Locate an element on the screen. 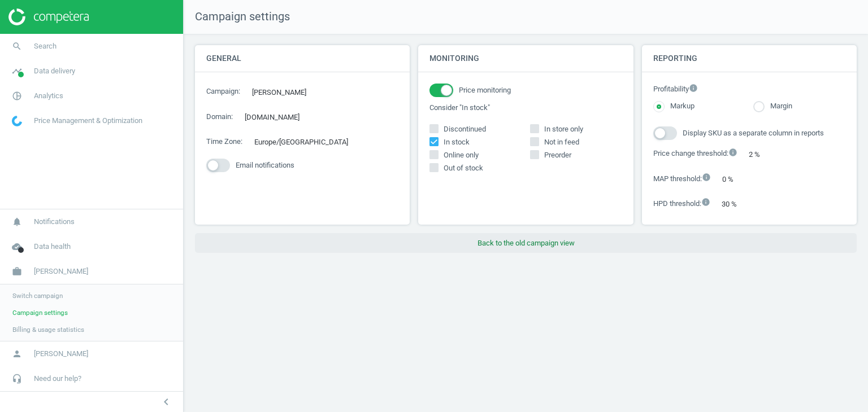  label: Domain : is located at coordinates (219, 117).